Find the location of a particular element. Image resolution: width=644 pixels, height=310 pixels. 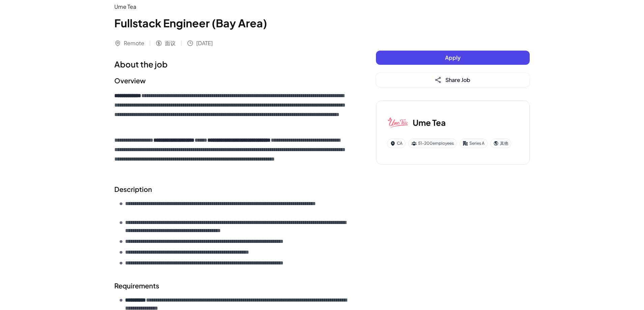

button: Share Job is located at coordinates (453, 80).